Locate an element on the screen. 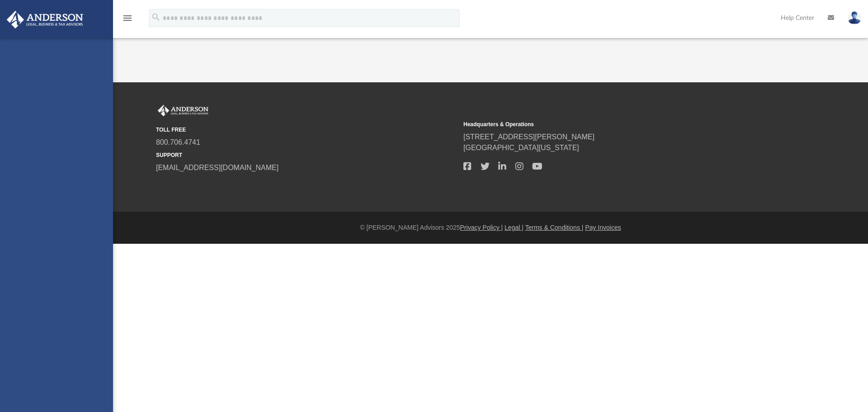 Image resolution: width=868 pixels, height=412 pixels. img: User Pic is located at coordinates (854, 18).